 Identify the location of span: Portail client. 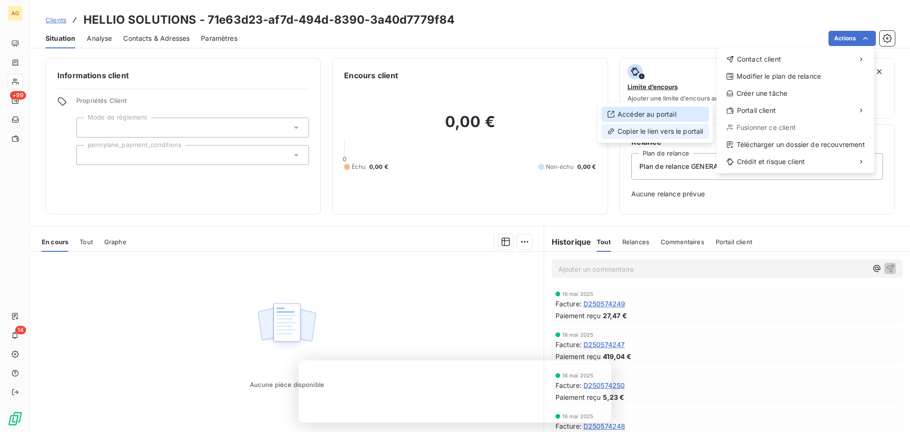
(757, 110).